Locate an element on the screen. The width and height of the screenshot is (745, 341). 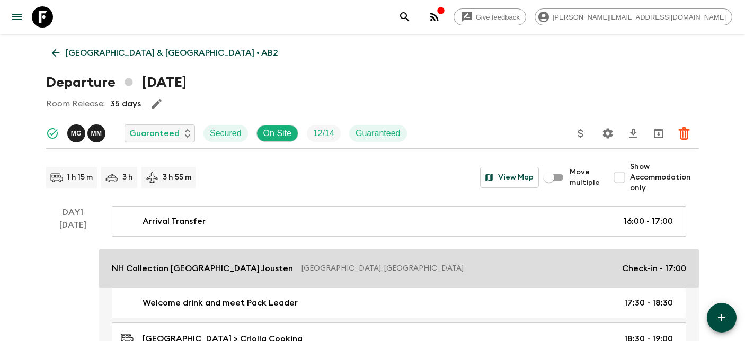
p: 1 h 15 m is located at coordinates (80, 178).